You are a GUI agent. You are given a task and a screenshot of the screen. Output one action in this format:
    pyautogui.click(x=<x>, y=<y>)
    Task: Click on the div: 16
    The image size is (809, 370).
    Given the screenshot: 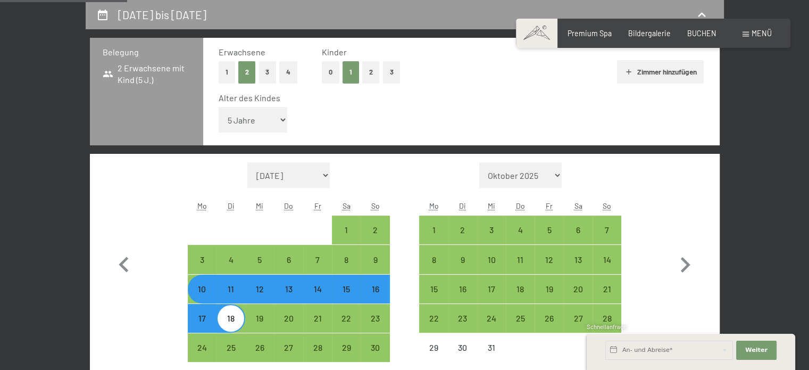 What is the action you would take?
    pyautogui.click(x=375, y=298)
    